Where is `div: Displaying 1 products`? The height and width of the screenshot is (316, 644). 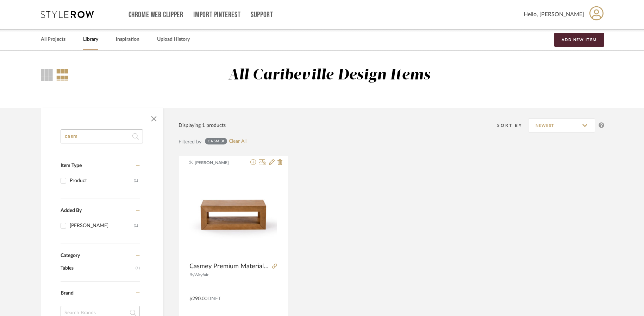
div: Displaying 1 products is located at coordinates (202, 126).